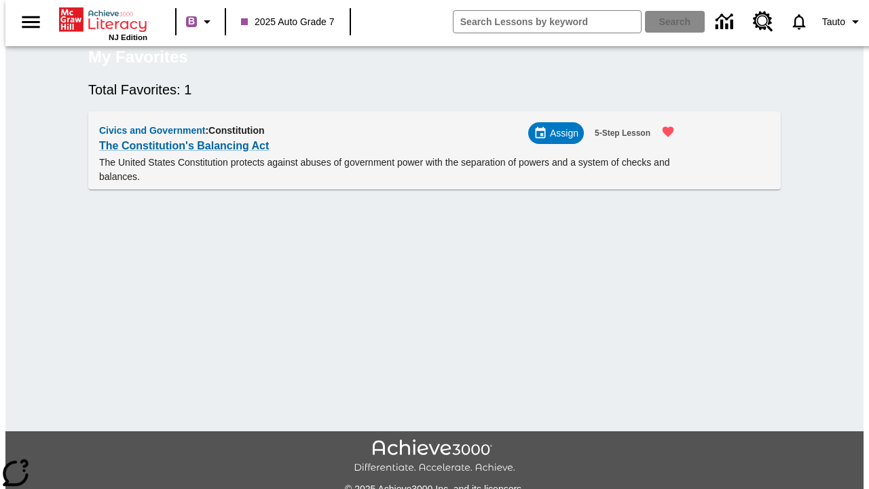  I want to click on h5: My Favorites, so click(138, 57).